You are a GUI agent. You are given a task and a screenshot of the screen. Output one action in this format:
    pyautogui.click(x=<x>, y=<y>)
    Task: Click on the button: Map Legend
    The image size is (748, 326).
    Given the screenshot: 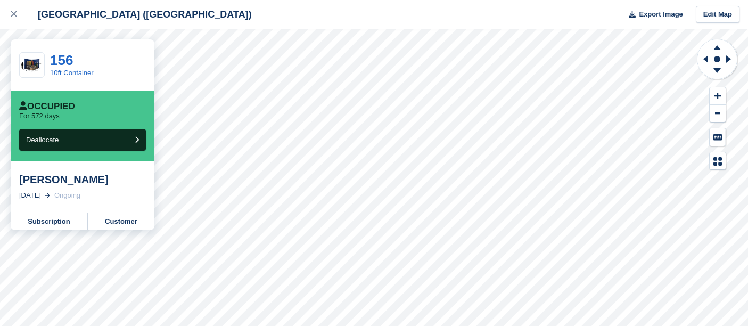 What is the action you would take?
    pyautogui.click(x=718, y=161)
    